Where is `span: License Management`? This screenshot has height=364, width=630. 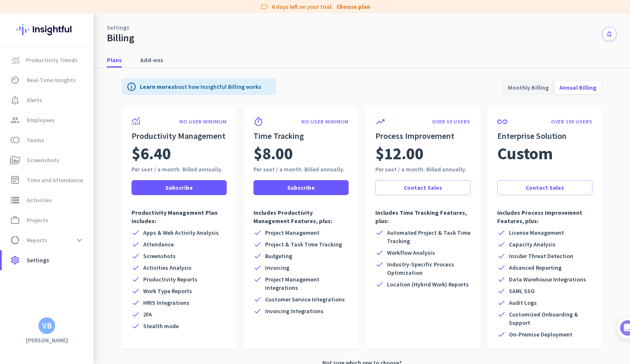
span: License Management is located at coordinates (536, 232).